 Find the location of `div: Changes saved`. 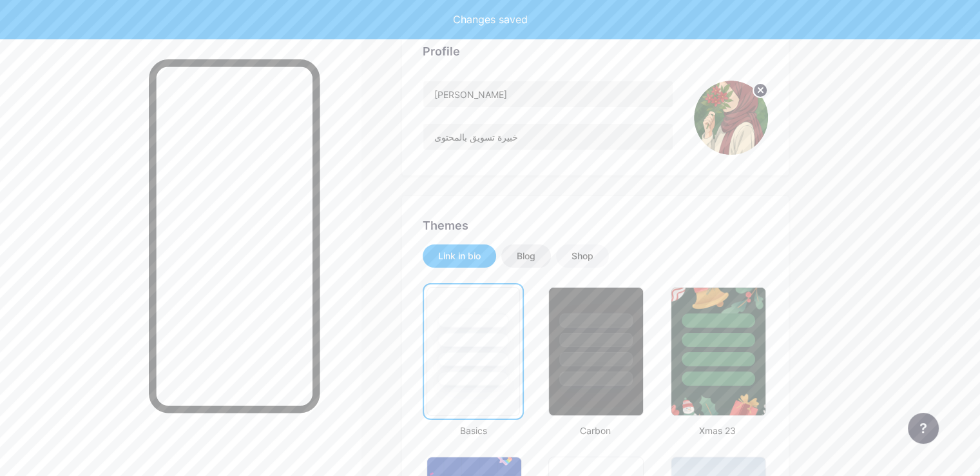

div: Changes saved is located at coordinates (490, 19).